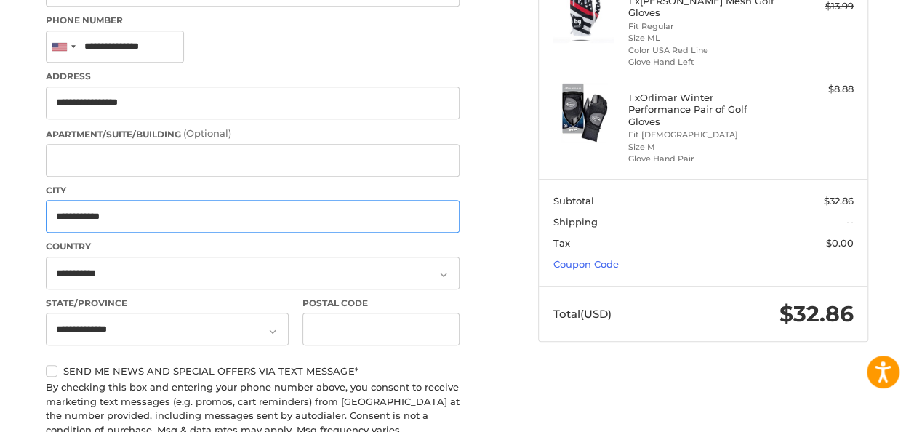  What do you see at coordinates (702, 26) in the screenshot?
I see `li: Fit Regular` at bounding box center [702, 26].